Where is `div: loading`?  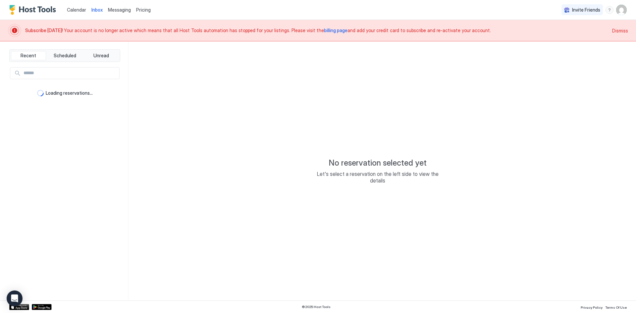 div: loading is located at coordinates (40, 93).